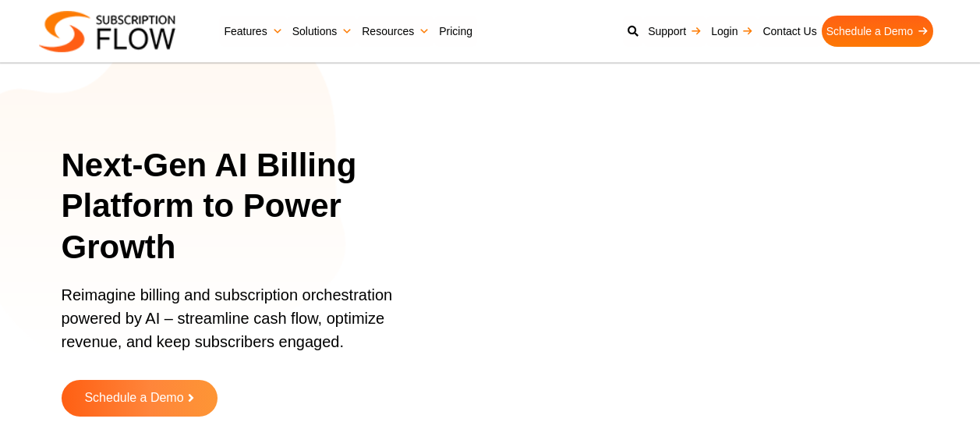 This screenshot has width=980, height=440. I want to click on p: Reimagine billing and subscription orchestration powered by AI – streamline cash flow, optimize r..., so click(246, 326).